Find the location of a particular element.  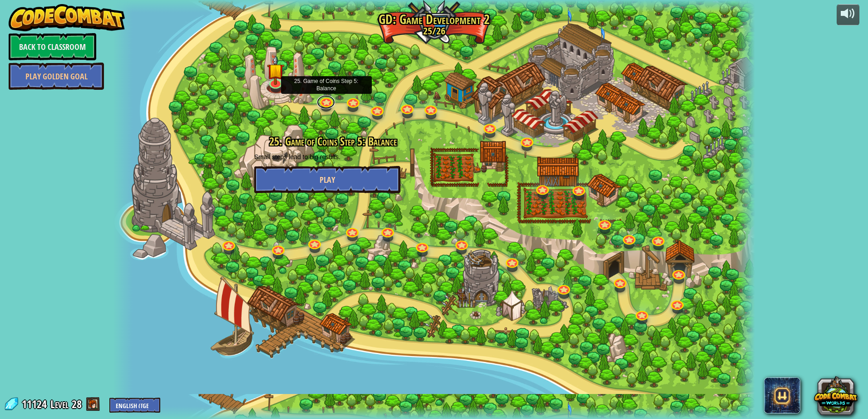

span: 25. Game of Coins Step 5: Balance is located at coordinates (333, 141).